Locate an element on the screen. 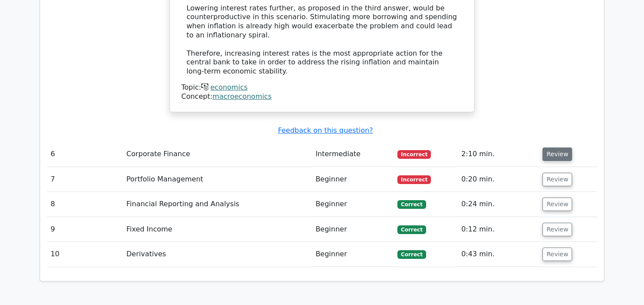 The height and width of the screenshot is (305, 644). a: economics is located at coordinates (229, 87).